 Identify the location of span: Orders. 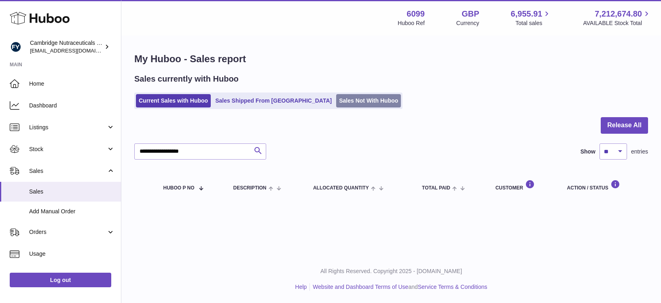
(68, 232).